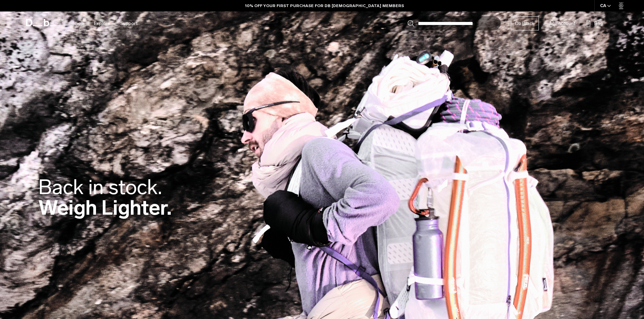 The height and width of the screenshot is (319, 644). I want to click on a: Explore, so click(102, 23).